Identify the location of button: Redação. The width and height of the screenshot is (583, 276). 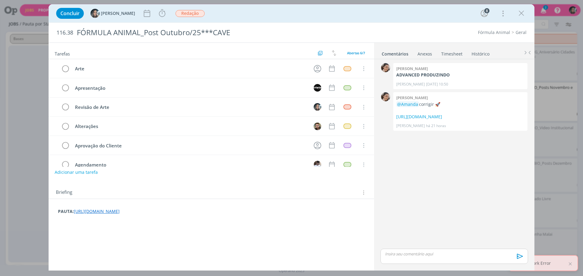
(190, 13).